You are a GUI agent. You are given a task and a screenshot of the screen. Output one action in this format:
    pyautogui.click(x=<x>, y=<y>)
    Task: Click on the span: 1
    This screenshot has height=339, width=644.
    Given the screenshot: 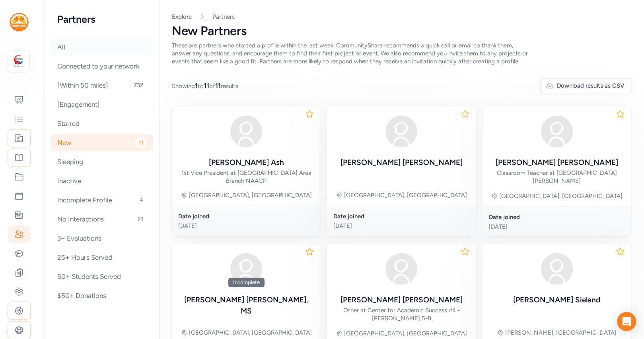 What is the action you would take?
    pyautogui.click(x=196, y=85)
    